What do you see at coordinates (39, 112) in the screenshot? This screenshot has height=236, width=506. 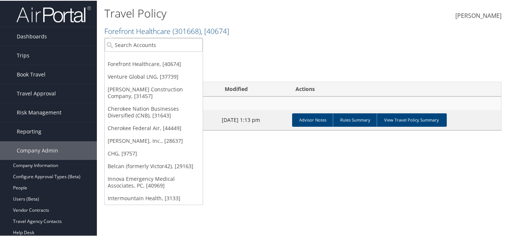 I see `span: Risk Management` at bounding box center [39, 112].